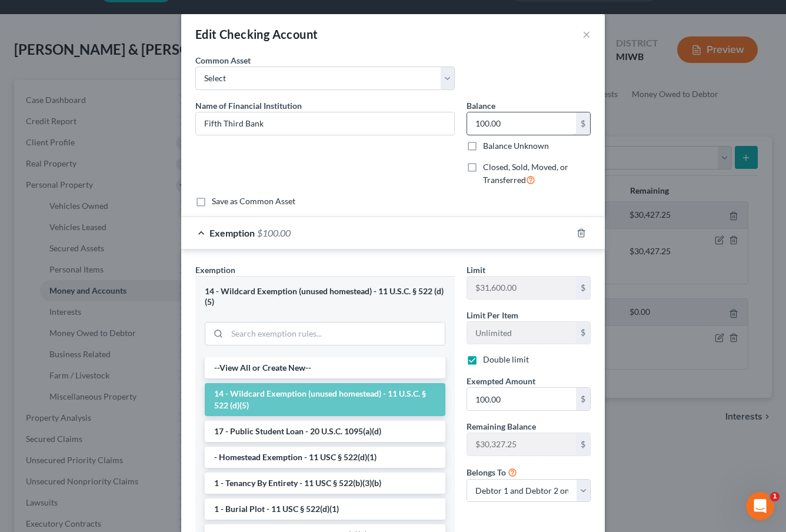  What do you see at coordinates (325, 367) in the screenshot?
I see `li: --View All or Create New--` at bounding box center [325, 367].